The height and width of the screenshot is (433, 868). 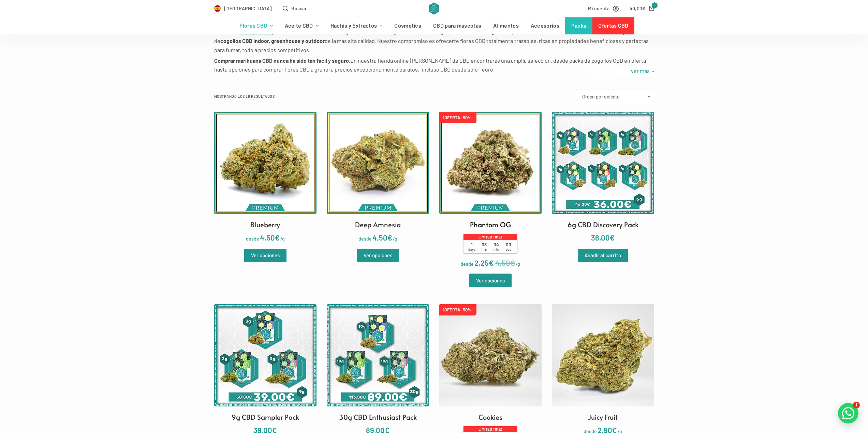 I want to click on a: Blueberry desde4,50€/g, so click(x=265, y=178).